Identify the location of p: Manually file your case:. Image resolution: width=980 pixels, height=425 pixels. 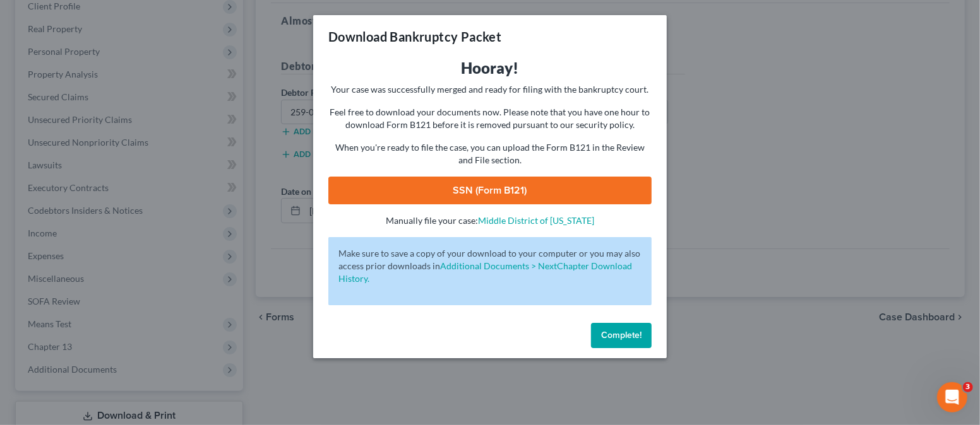
(490, 221).